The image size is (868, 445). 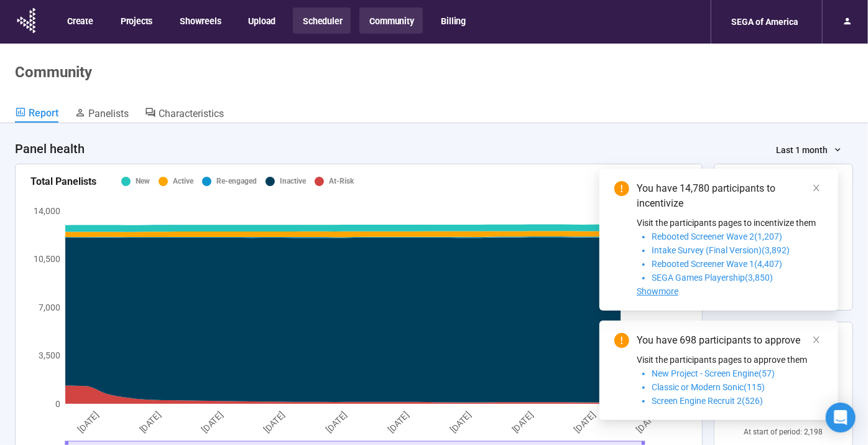 I want to click on div: Inactive, so click(x=293, y=181).